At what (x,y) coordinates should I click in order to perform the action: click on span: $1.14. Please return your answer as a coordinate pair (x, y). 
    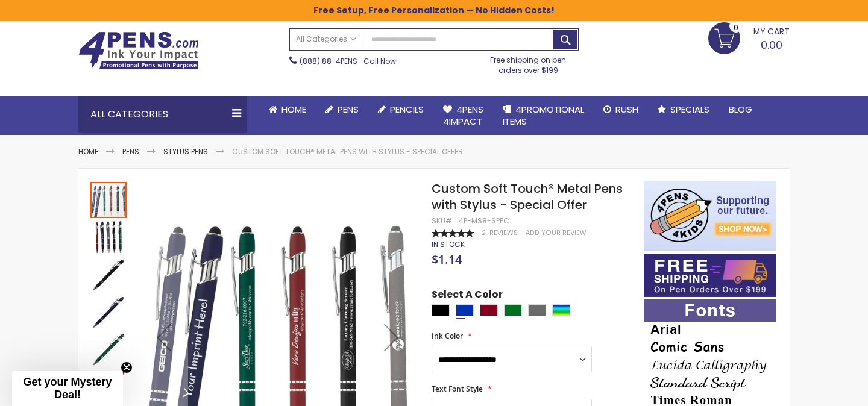
    Looking at the image, I should click on (447, 259).